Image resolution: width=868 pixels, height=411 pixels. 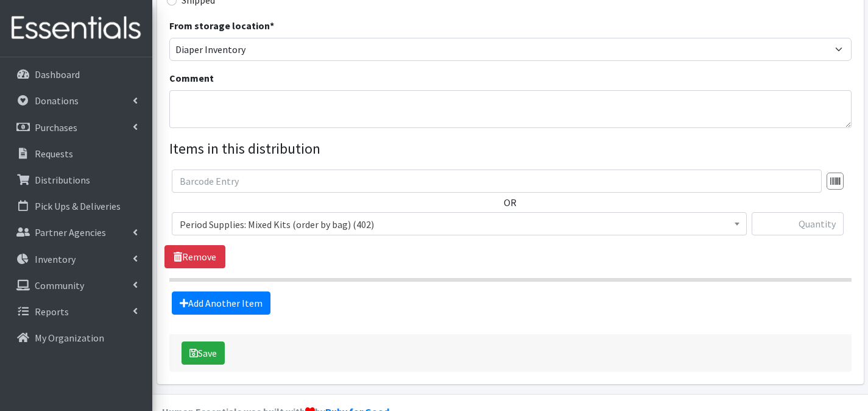 What do you see at coordinates (70, 232) in the screenshot?
I see `p: Partner Agencies` at bounding box center [70, 232].